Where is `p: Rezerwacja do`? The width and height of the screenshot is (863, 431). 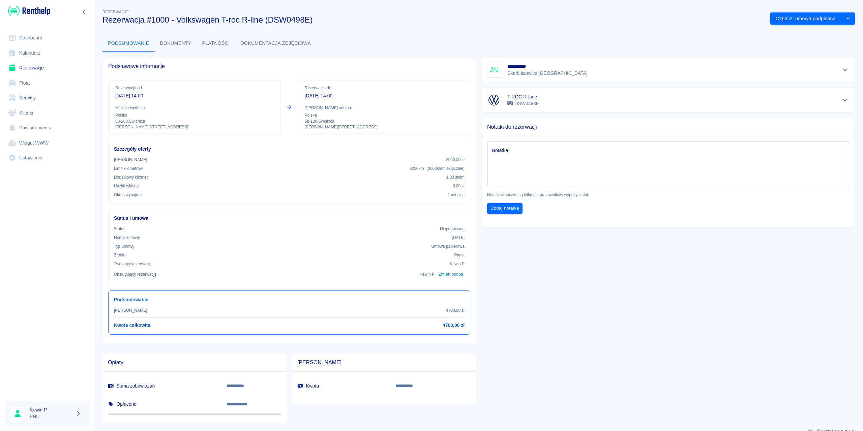 p: Rezerwacja do is located at coordinates (384, 88).